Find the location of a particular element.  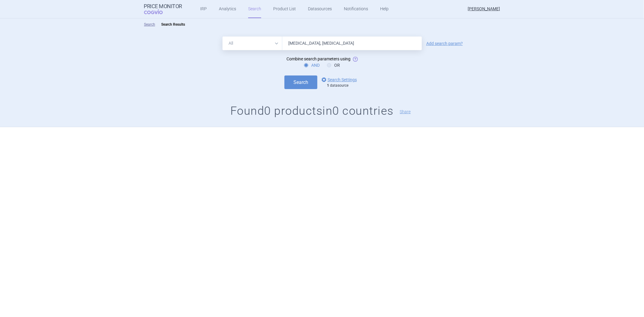

a: Search is located at coordinates (149, 25).